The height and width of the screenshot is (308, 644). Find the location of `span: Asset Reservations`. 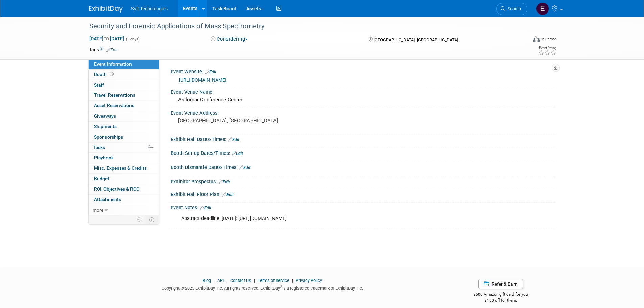

span: Asset Reservations is located at coordinates (114, 106).